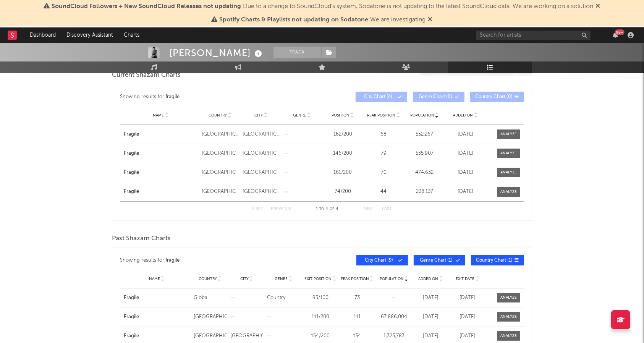  What do you see at coordinates (154, 279) in the screenshot?
I see `span: Name` at bounding box center [154, 279].